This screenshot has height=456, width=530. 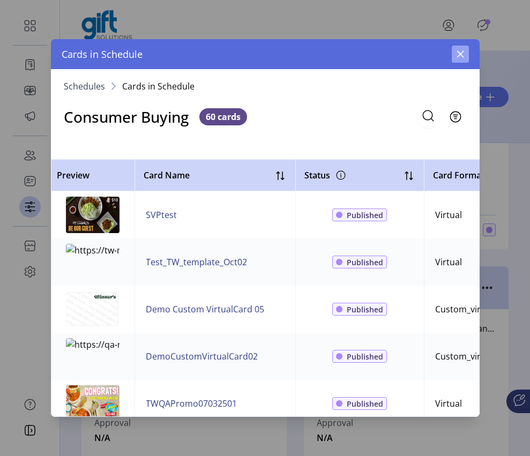 I want to click on span: Demo Custom VirtualCard 05, so click(x=205, y=309).